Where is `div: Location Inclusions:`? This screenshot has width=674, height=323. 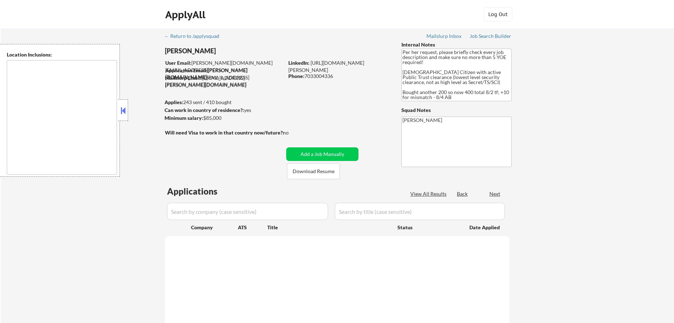
div: Location Inclusions: is located at coordinates (62, 55).